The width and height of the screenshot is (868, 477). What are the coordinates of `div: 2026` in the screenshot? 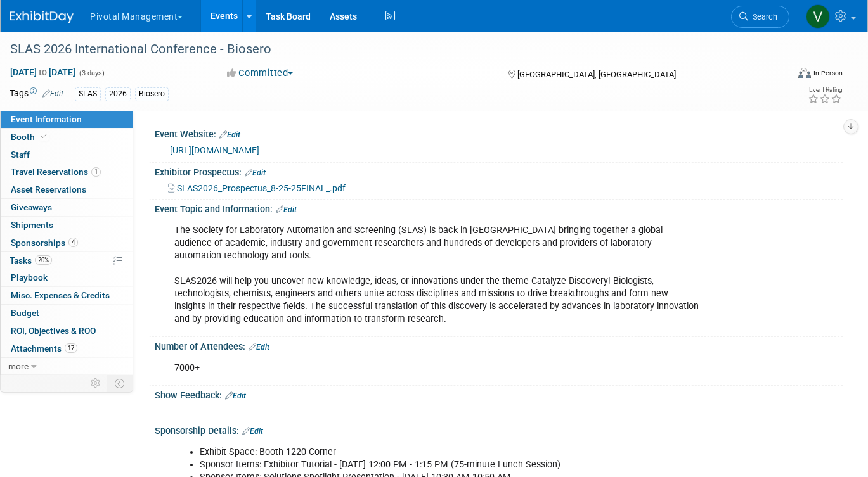 It's located at (118, 94).